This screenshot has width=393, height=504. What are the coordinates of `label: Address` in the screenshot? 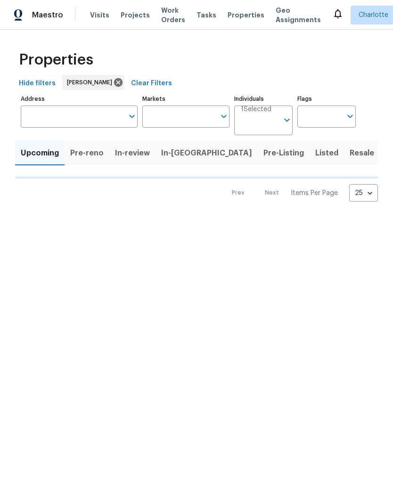 It's located at (79, 99).